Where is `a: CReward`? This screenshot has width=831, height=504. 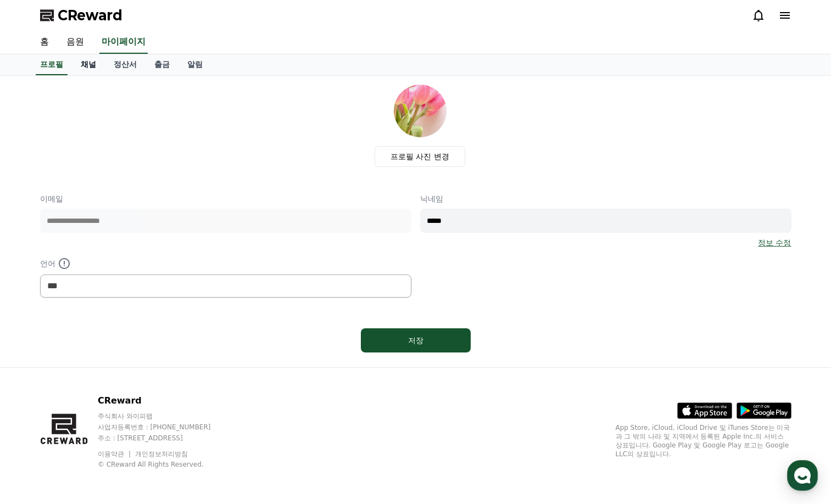
a: CReward is located at coordinates (81, 16).